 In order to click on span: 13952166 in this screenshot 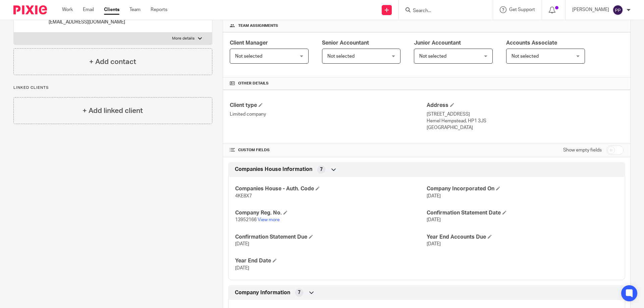, I will do `click(246, 220)`.